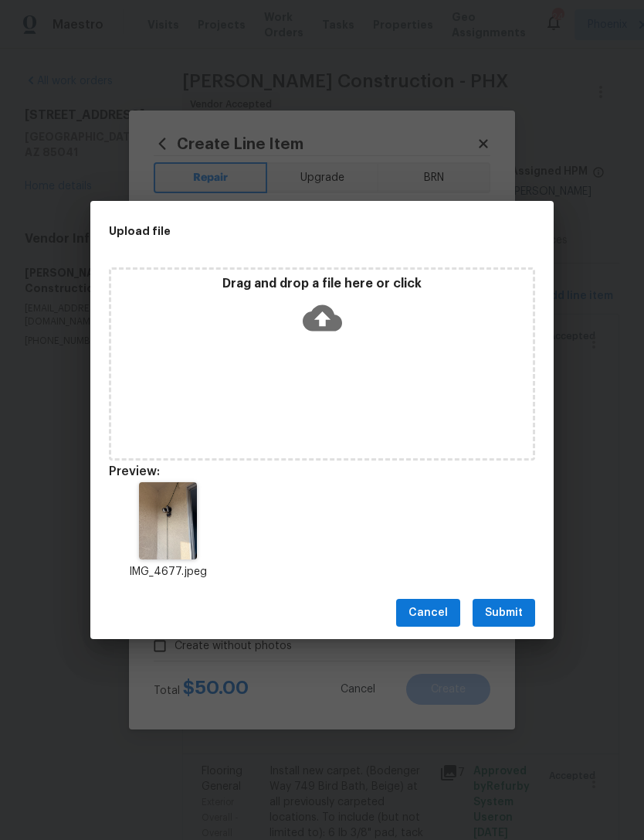  What do you see at coordinates (428, 613) in the screenshot?
I see `span: Cancel` at bounding box center [428, 613].